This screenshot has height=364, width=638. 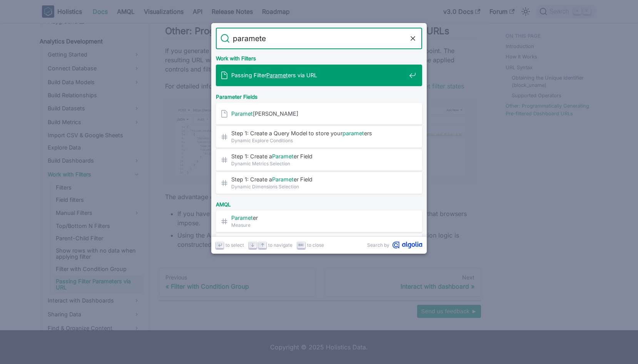 I want to click on a: Search byAlgolia, so click(x=395, y=245).